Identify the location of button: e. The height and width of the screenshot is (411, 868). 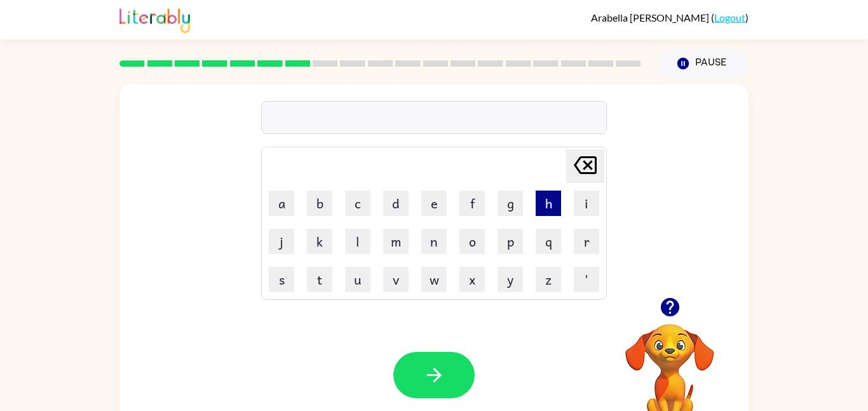
(434, 203).